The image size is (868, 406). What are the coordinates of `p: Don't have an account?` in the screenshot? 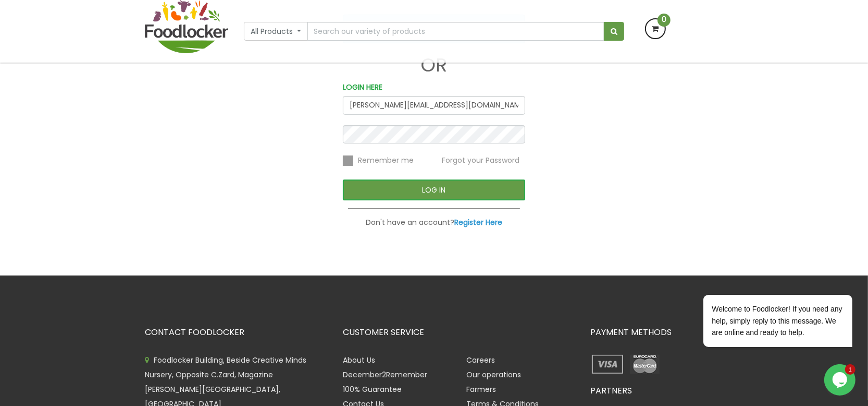 It's located at (434, 222).